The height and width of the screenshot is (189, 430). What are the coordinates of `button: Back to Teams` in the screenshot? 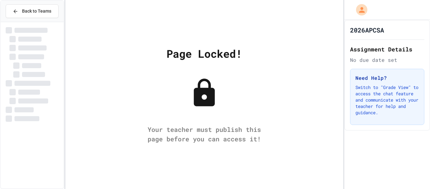 It's located at (32, 11).